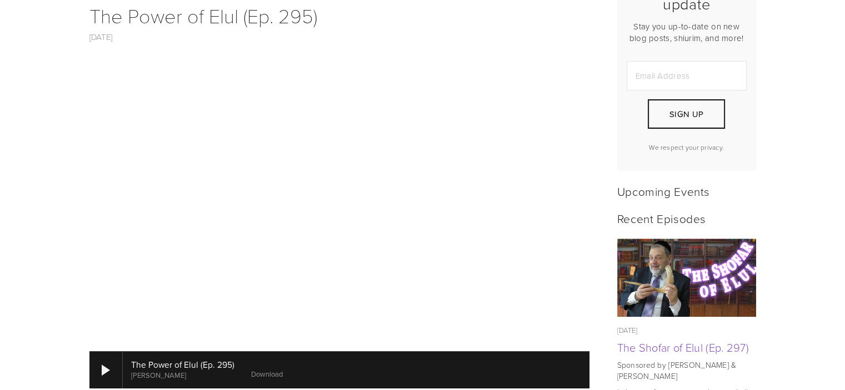  Describe the element at coordinates (686, 191) in the screenshot. I see `h2: Upcoming Events` at that location.